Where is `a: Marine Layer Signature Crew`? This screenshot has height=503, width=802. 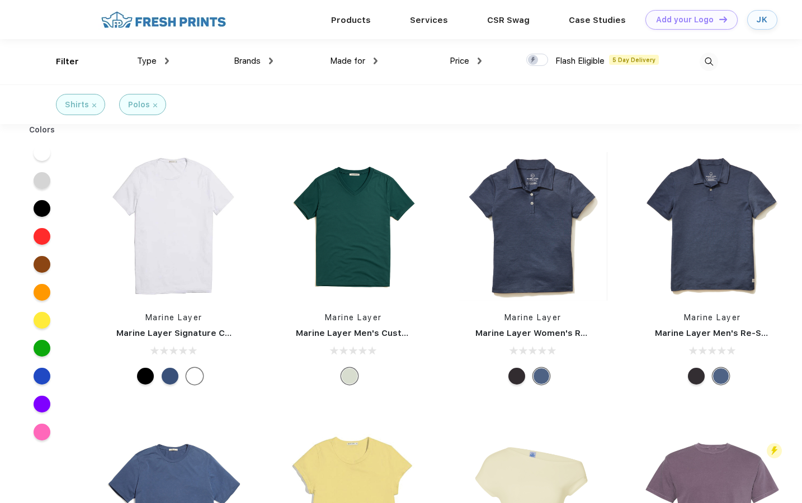
a: Marine Layer Signature Crew is located at coordinates (178, 333).